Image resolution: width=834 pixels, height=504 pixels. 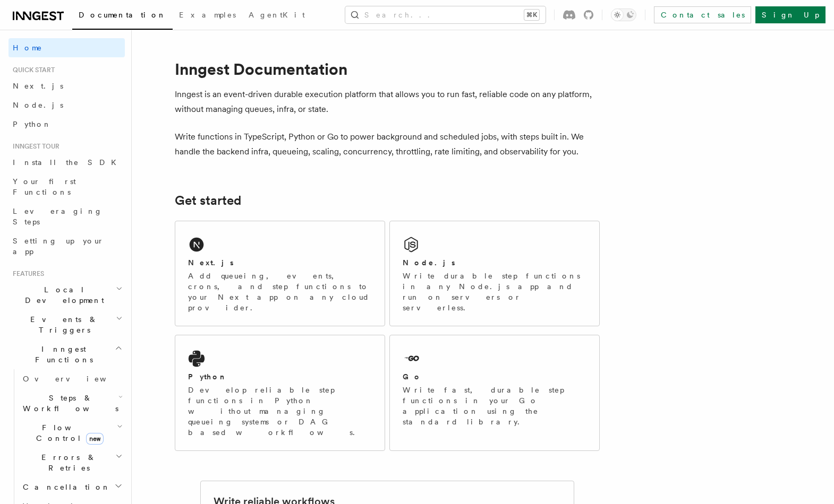 What do you see at coordinates (445, 15) in the screenshot?
I see `button: Search...⌘K` at bounding box center [445, 15].